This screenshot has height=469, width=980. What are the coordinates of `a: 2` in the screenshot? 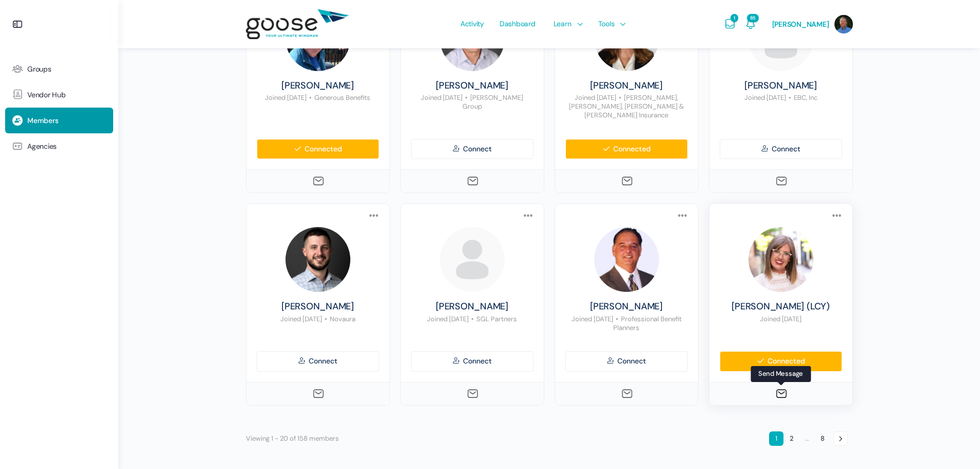 It's located at (792, 439).